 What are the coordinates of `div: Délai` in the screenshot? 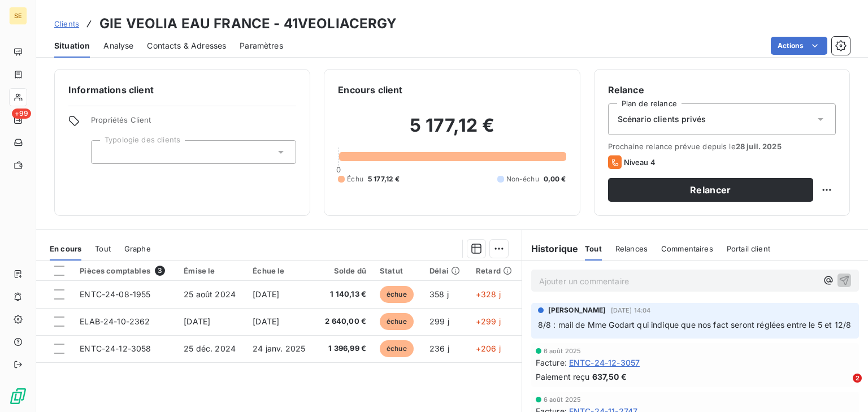 It's located at (446, 271).